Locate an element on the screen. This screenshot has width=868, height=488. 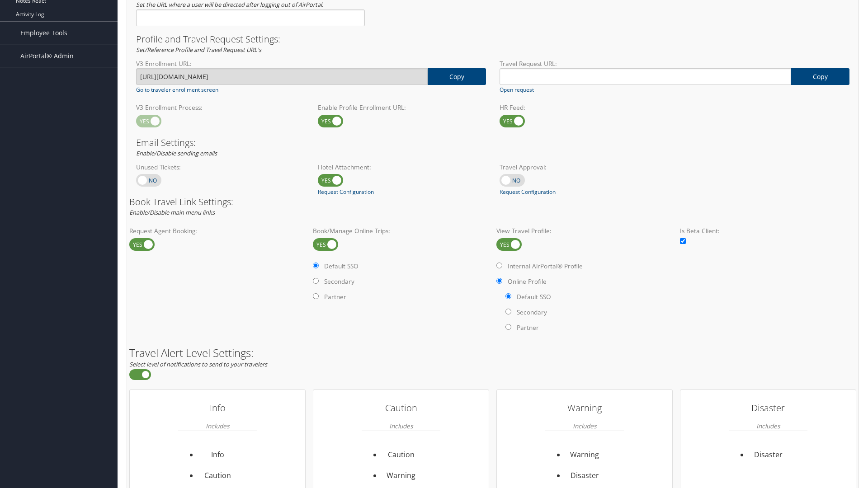
h3: Disaster is located at coordinates (768, 408).